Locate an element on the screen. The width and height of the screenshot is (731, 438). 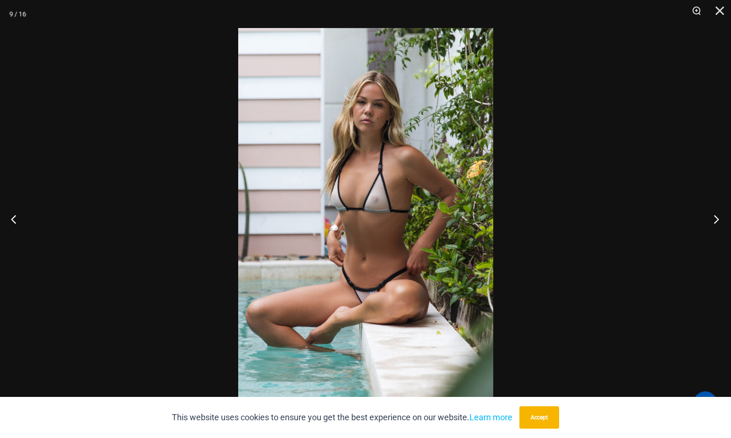
button: Accept is located at coordinates (539, 418).